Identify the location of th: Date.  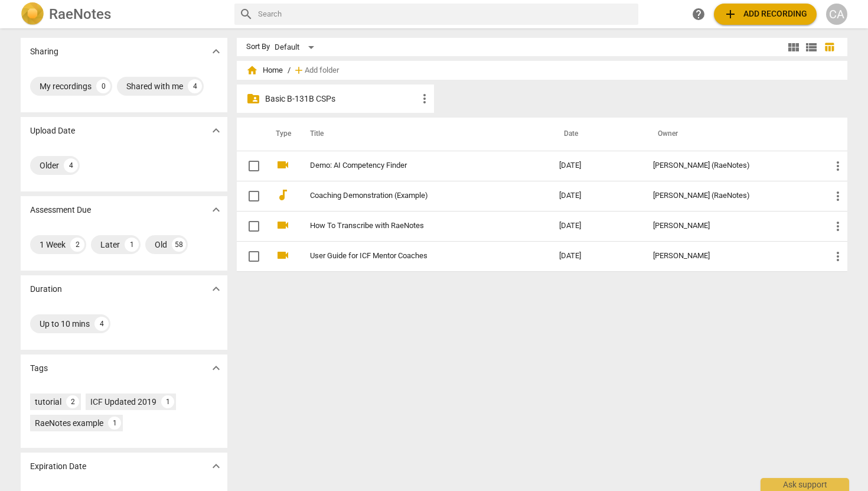
(597, 134).